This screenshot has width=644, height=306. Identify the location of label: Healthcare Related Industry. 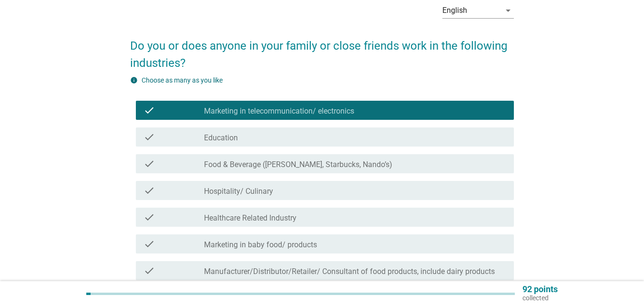
(250, 218).